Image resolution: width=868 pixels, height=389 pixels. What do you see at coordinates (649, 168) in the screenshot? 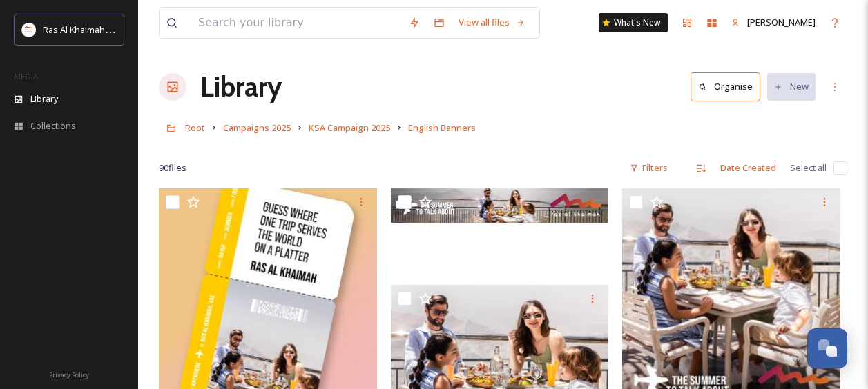
I see `div: Filters` at bounding box center [649, 168].